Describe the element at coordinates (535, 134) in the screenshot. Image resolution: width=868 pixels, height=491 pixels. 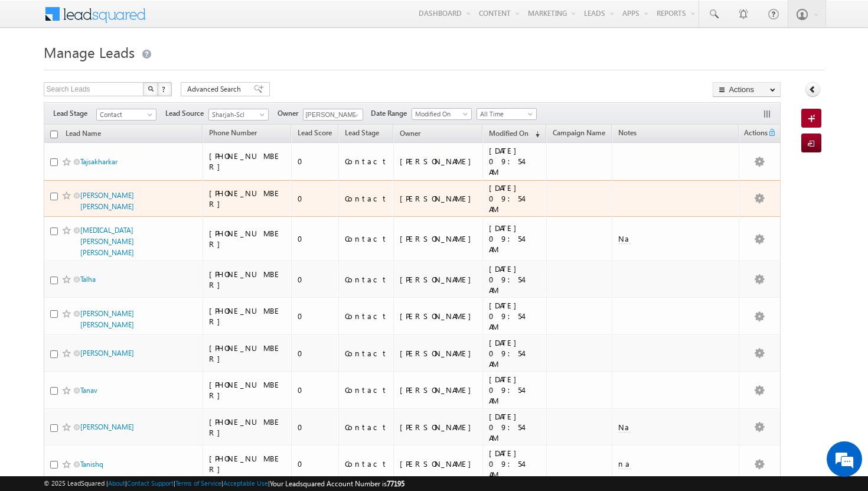
I see `span: (sorted descending)` at that location.